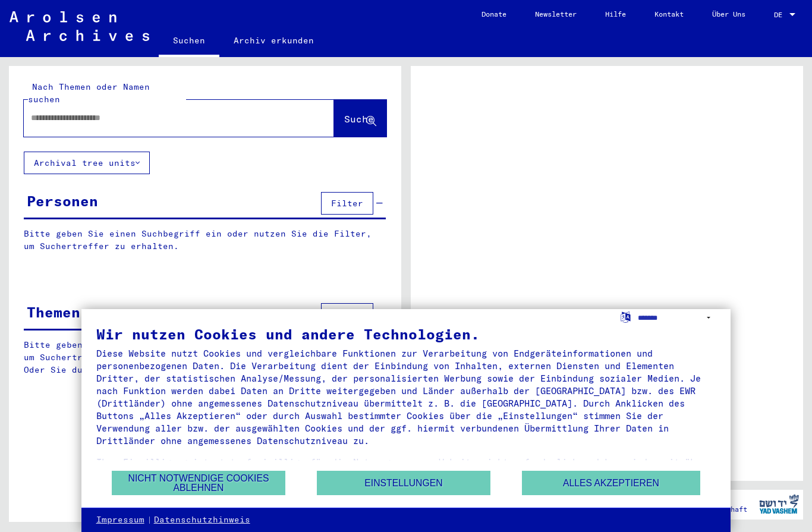  I want to click on mat-label: Nach Themen oder Namen suchen, so click(89, 93).